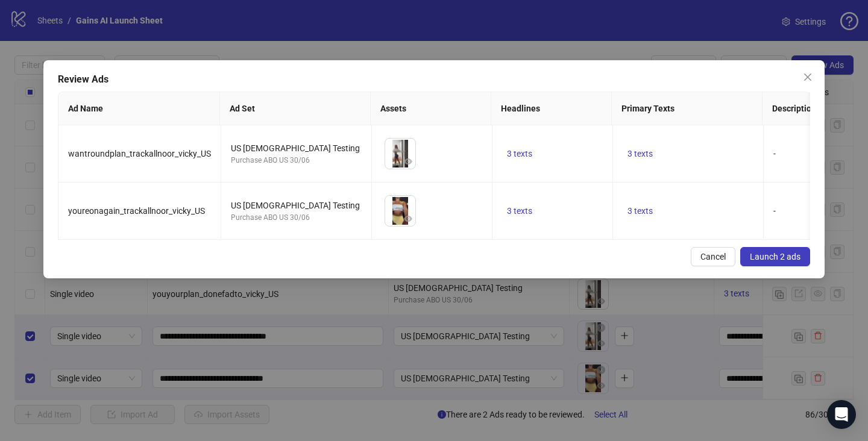 The width and height of the screenshot is (868, 441). What do you see at coordinates (434, 80) in the screenshot?
I see `div: Review Ads` at bounding box center [434, 80].